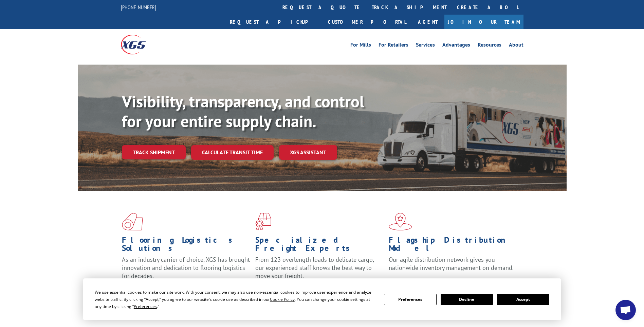  What do you see at coordinates (263, 222) in the screenshot?
I see `img: xgs-icon-focused-on-flooring-red` at bounding box center [263, 222].